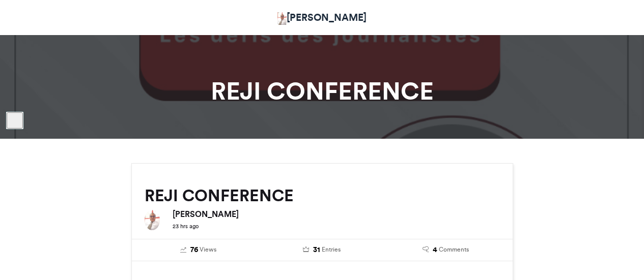 The width and height of the screenshot is (644, 280). Describe the element at coordinates (453, 249) in the screenshot. I see `span: Comments` at that location.